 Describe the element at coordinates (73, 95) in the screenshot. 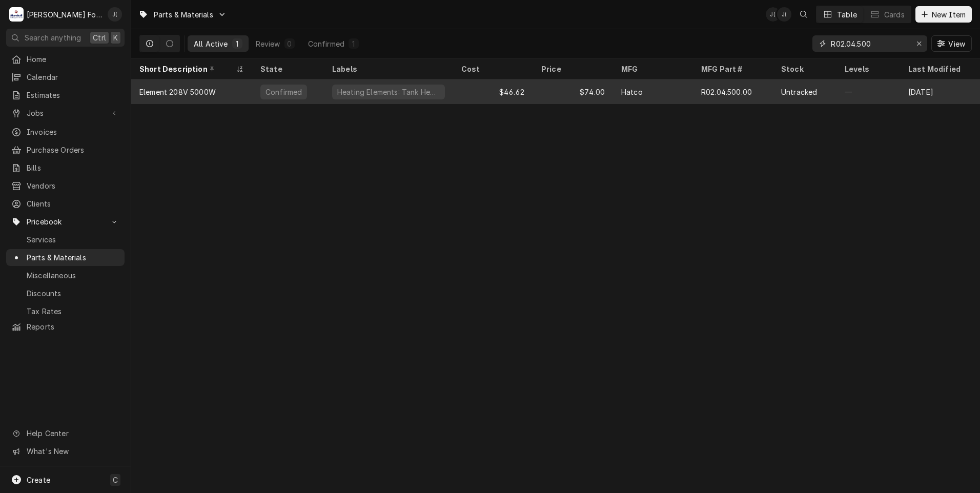

I see `span: Estimates` at that location.